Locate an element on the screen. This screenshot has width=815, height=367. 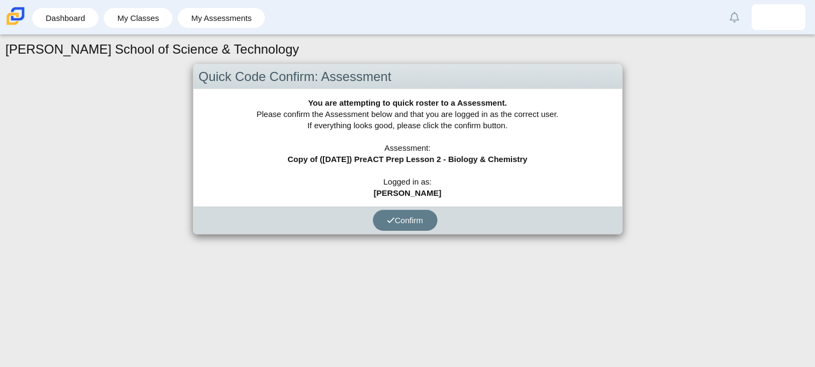
div: Quick Code Confirm: Assessment is located at coordinates (408, 77).